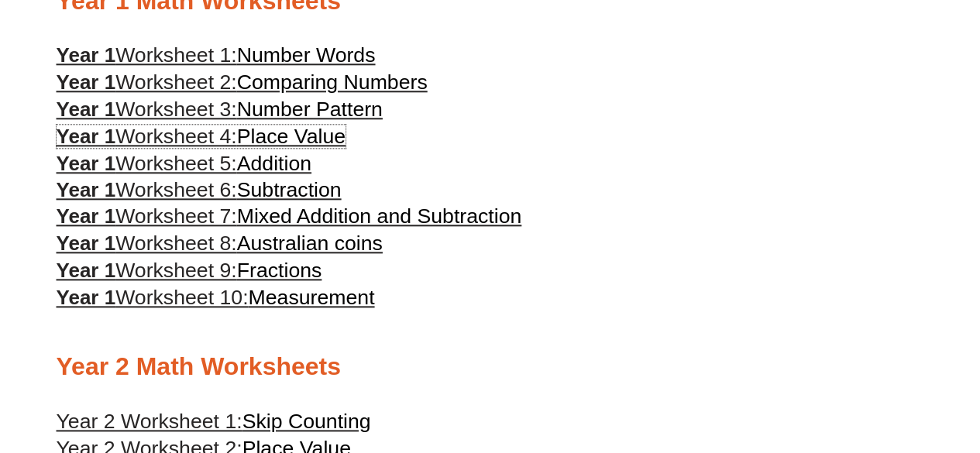 The height and width of the screenshot is (453, 980). I want to click on span: Year 2 Worksheet 1:, so click(150, 421).